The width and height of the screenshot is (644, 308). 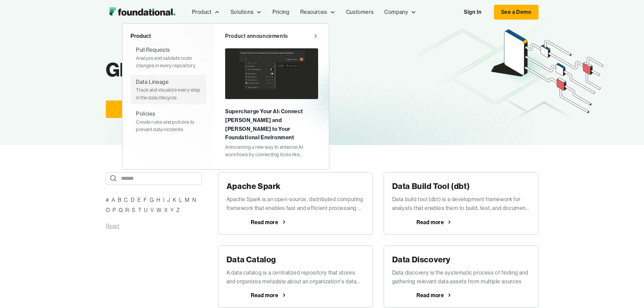 I want to click on div: A data catalog is a centralized repository that stores and organizes metadata about an organizati..., so click(x=296, y=277).